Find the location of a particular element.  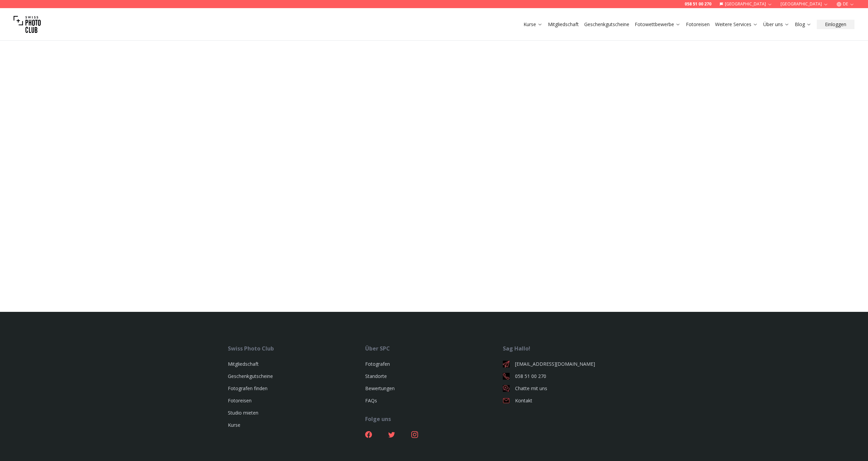

a: FAQs is located at coordinates (371, 401).